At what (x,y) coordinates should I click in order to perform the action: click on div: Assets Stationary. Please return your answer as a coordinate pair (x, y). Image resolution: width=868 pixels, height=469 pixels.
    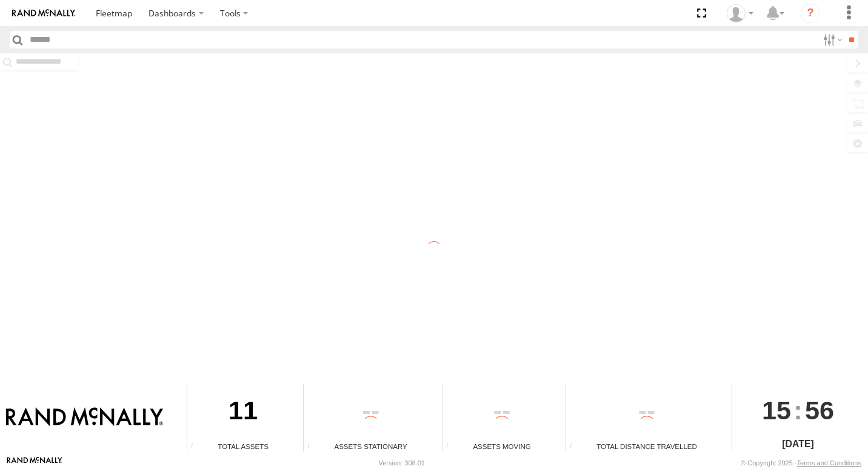
    Looking at the image, I should click on (370, 446).